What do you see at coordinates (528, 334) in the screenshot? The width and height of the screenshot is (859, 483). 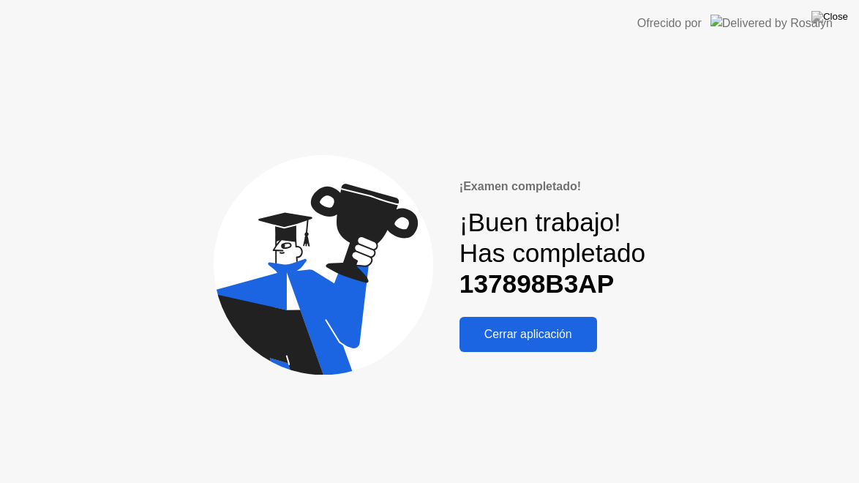 I see `button: Cerrar aplicación` at bounding box center [528, 334].